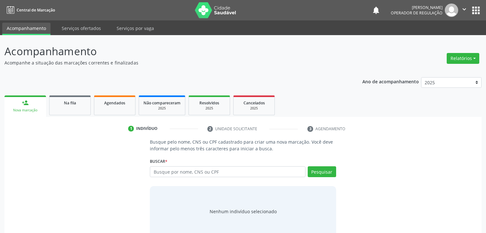 Image resolution: width=486 pixels, height=233 pixels. What do you see at coordinates (243, 145) in the screenshot?
I see `p: Busque pelo nome, CNS ou CPF cadastrado para criar uma nova marcação. Você deve informar pelo men...` at bounding box center [243, 145].